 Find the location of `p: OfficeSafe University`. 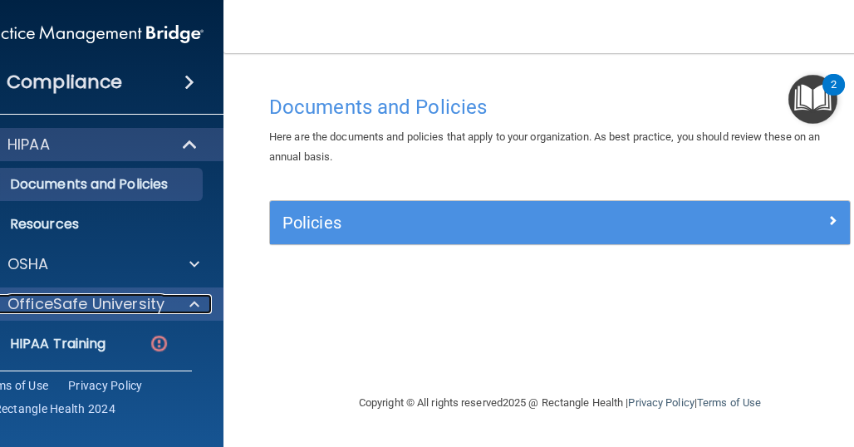

p: OfficeSafe University is located at coordinates (86, 304).